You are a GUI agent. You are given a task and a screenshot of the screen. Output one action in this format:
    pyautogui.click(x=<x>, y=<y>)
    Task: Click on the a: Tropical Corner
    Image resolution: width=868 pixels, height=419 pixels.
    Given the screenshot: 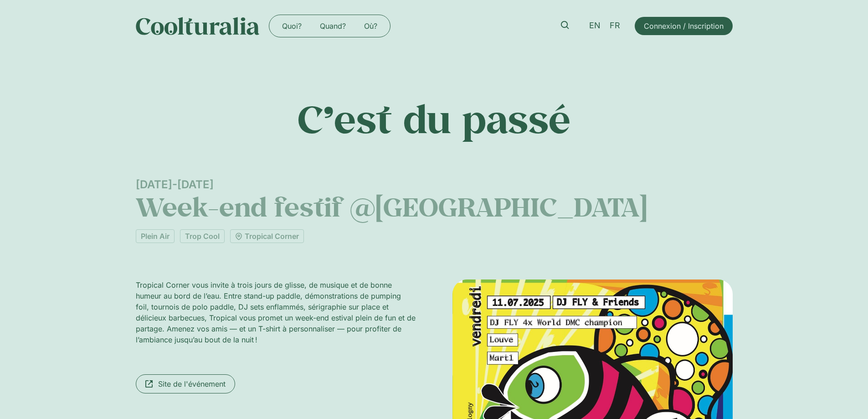 What is the action you would take?
    pyautogui.click(x=267, y=236)
    